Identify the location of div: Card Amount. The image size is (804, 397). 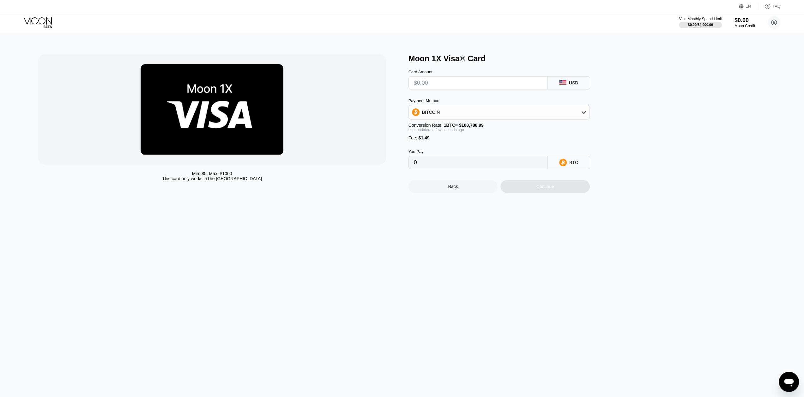
(478, 72).